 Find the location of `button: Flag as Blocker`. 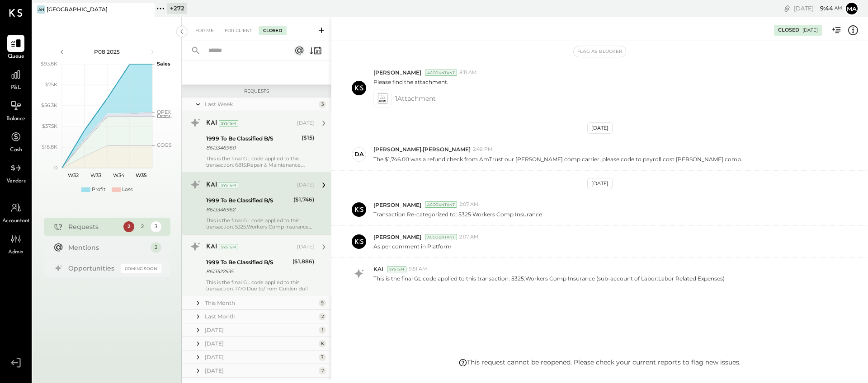

button: Flag as Blocker is located at coordinates (599, 52).